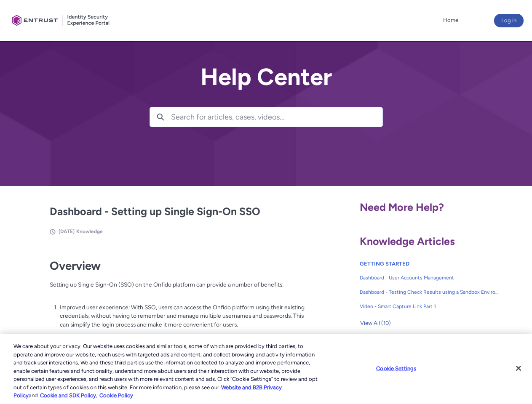 The height and width of the screenshot is (404, 532). I want to click on button: Log in, so click(509, 21).